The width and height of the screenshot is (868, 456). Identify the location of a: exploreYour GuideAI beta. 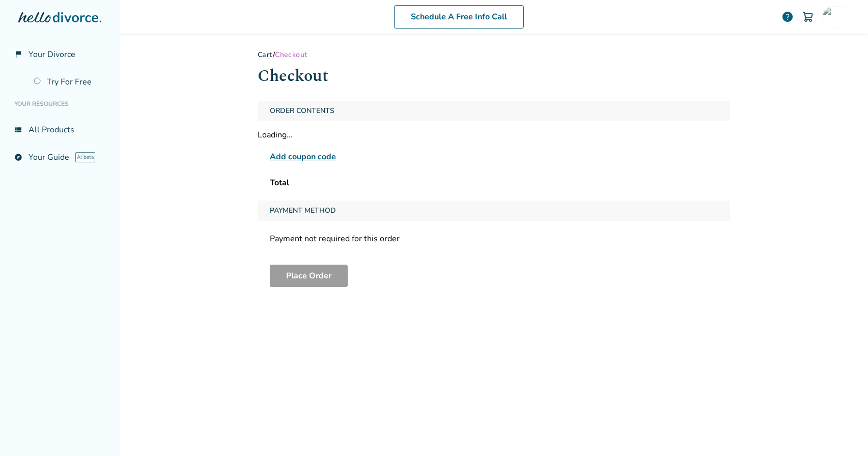
(60, 157).